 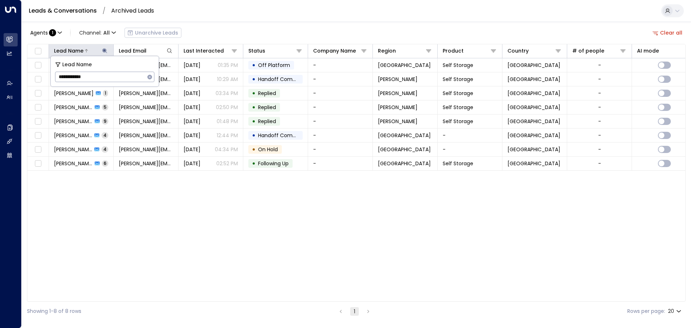 I want to click on p: 12:44 PM, so click(x=227, y=135).